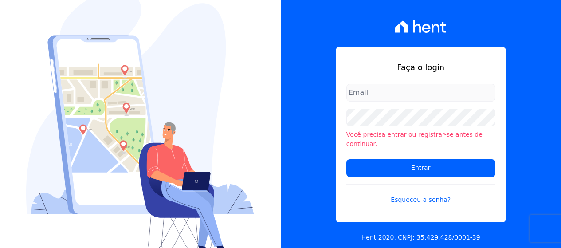 Image resolution: width=561 pixels, height=248 pixels. What do you see at coordinates (421, 67) in the screenshot?
I see `h1: Faça o login` at bounding box center [421, 67].